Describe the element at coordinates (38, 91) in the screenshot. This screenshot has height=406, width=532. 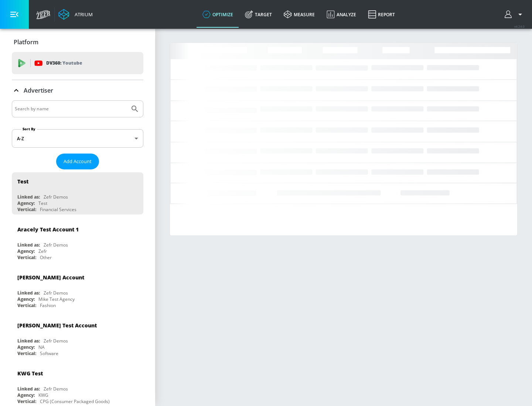
I see `p: Advertiser` at that location.